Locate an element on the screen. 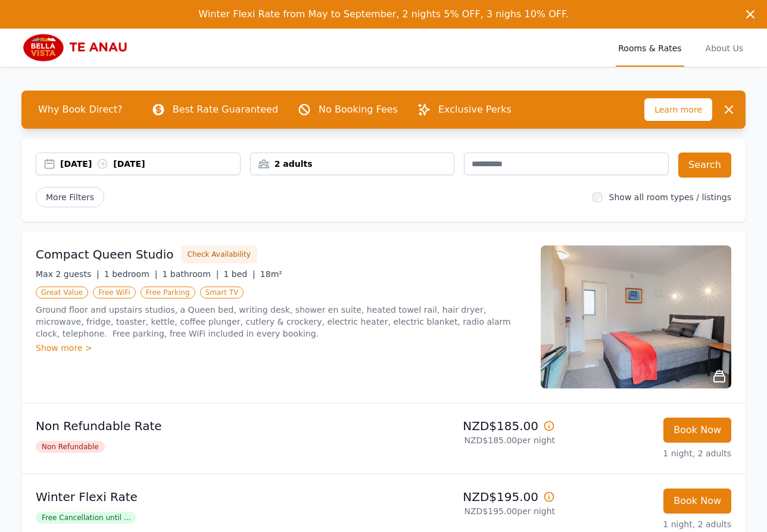 The image size is (767, 532). div: 2 adults is located at coordinates (353, 163).